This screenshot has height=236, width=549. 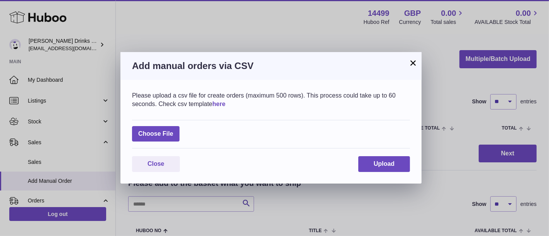 I want to click on a: here, so click(x=219, y=104).